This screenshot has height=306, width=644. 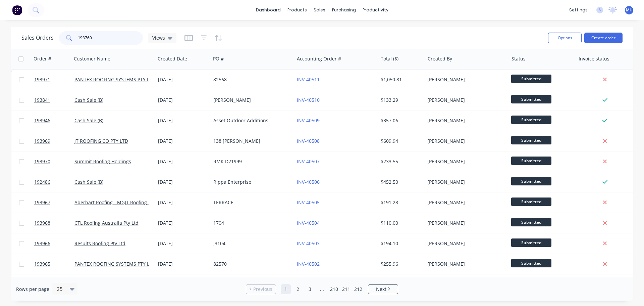 What do you see at coordinates (400, 121) in the screenshot?
I see `div: $357.06` at bounding box center [400, 121].